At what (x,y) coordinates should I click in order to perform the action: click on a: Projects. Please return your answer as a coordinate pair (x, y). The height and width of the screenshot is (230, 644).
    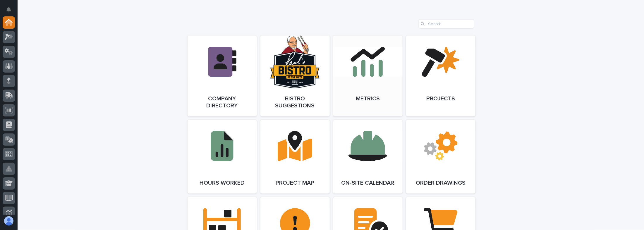
    Looking at the image, I should click on (440, 76).